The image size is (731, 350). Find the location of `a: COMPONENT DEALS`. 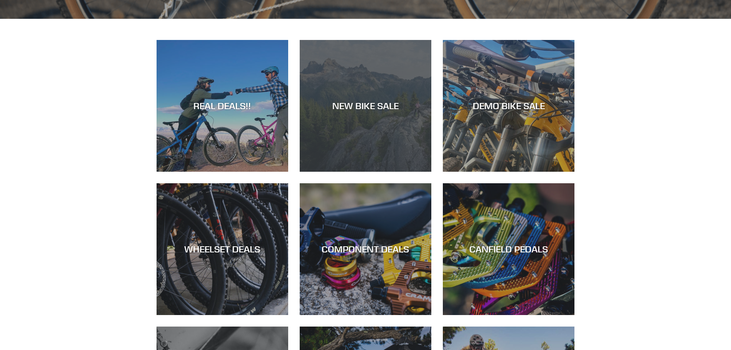

a: COMPONENT DEALS is located at coordinates (365, 249).